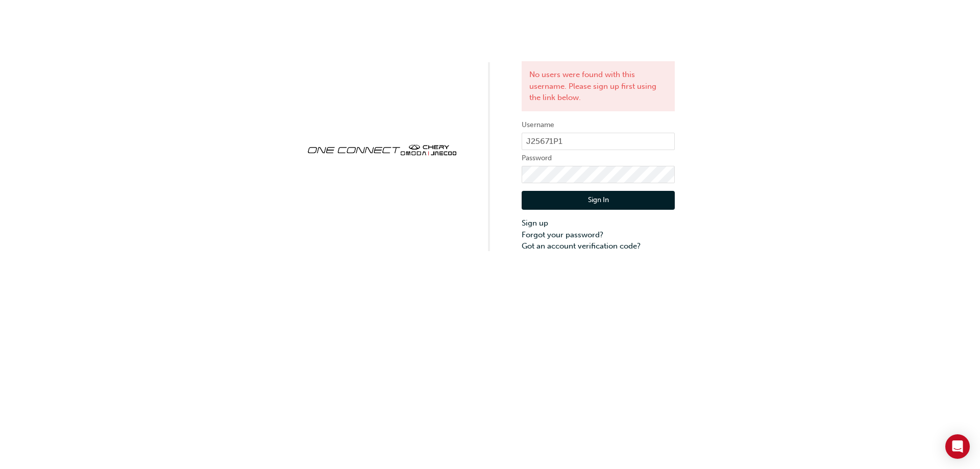 The height and width of the screenshot is (469, 980). I want to click on a: Got an account verification code?, so click(599, 246).